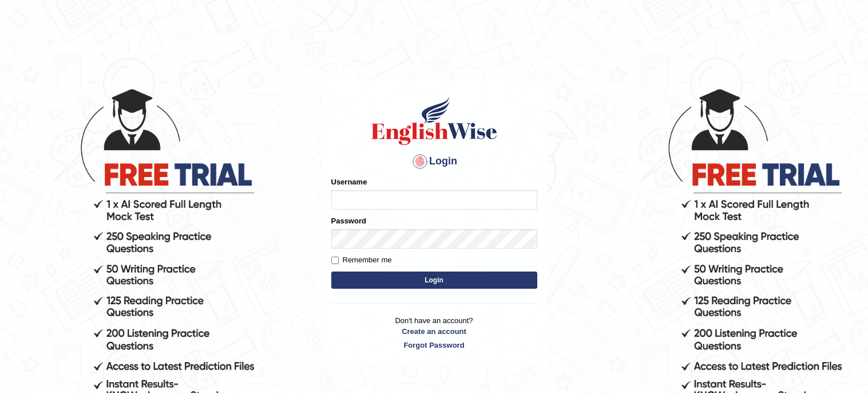 This screenshot has height=393, width=868. Describe the element at coordinates (434, 280) in the screenshot. I see `button: Login` at that location.